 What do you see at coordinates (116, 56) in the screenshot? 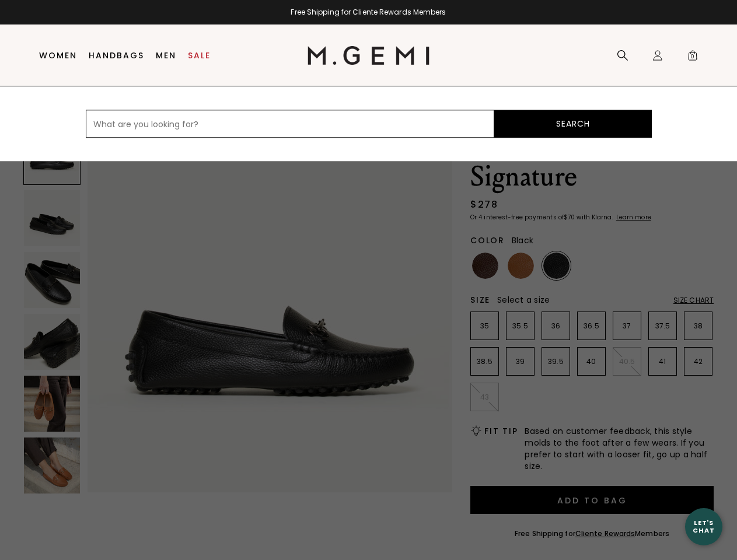
I see `a: Handbags` at bounding box center [116, 56].